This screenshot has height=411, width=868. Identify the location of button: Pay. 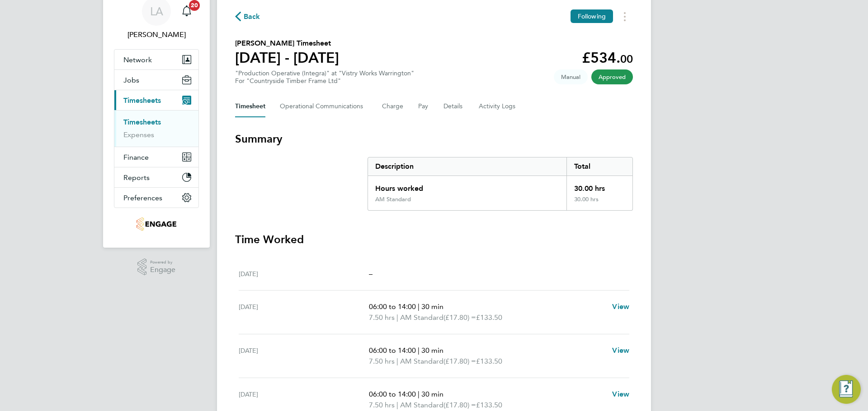
(424, 107).